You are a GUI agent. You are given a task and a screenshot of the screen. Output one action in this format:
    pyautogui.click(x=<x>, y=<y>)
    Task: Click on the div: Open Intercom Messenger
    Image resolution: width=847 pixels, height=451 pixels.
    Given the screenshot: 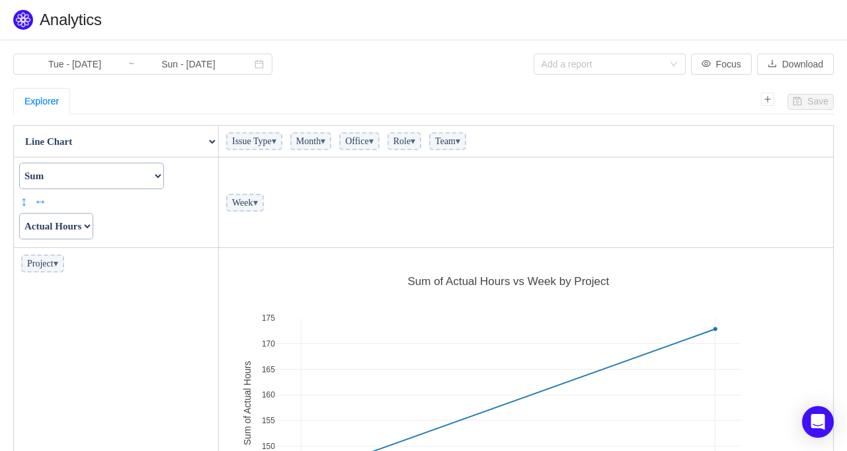 What is the action you would take?
    pyautogui.click(x=818, y=422)
    